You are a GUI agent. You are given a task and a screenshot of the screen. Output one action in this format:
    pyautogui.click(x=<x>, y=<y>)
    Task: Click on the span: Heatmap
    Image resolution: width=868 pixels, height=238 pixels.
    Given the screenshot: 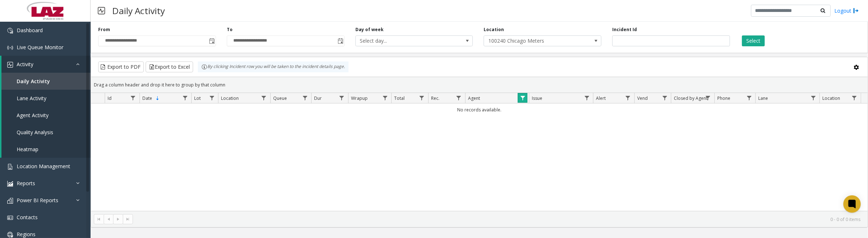 What is the action you would take?
    pyautogui.click(x=27, y=149)
    